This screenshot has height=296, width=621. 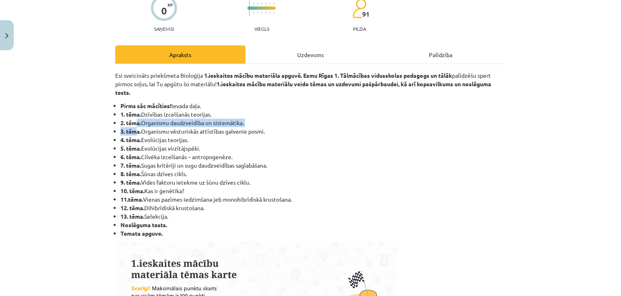 I want to click on strong: Pirms sāc mācīties!, so click(x=146, y=106).